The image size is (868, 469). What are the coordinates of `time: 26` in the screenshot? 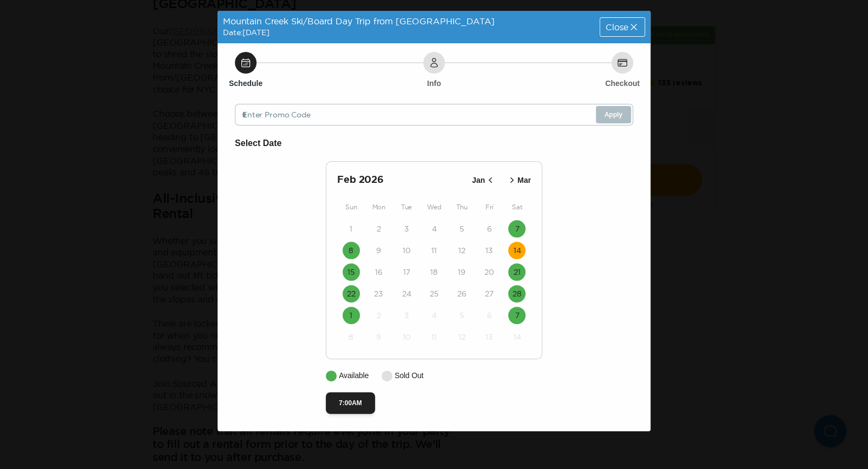 It's located at (462, 294).